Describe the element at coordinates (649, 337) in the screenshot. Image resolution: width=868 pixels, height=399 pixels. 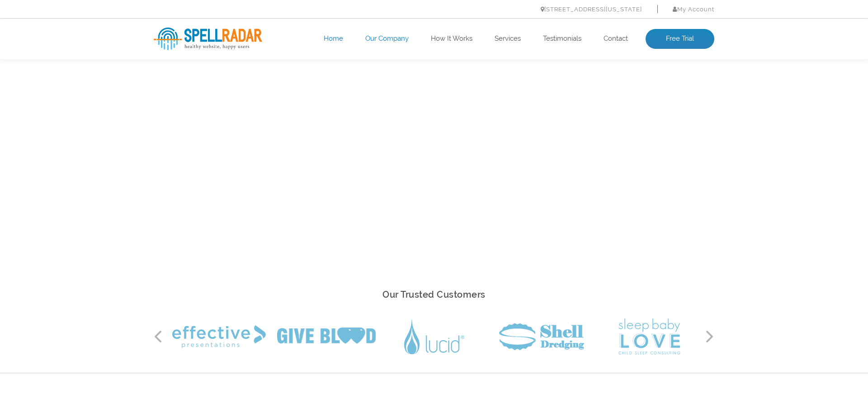
I see `img: Sleep Baby Love` at that location.